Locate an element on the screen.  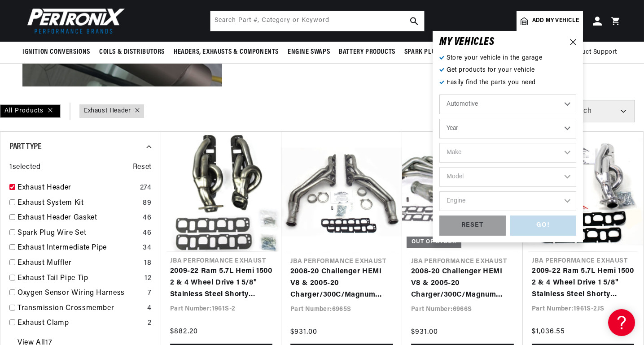
a: Spark Plug Wire Set is located at coordinates (78, 234).